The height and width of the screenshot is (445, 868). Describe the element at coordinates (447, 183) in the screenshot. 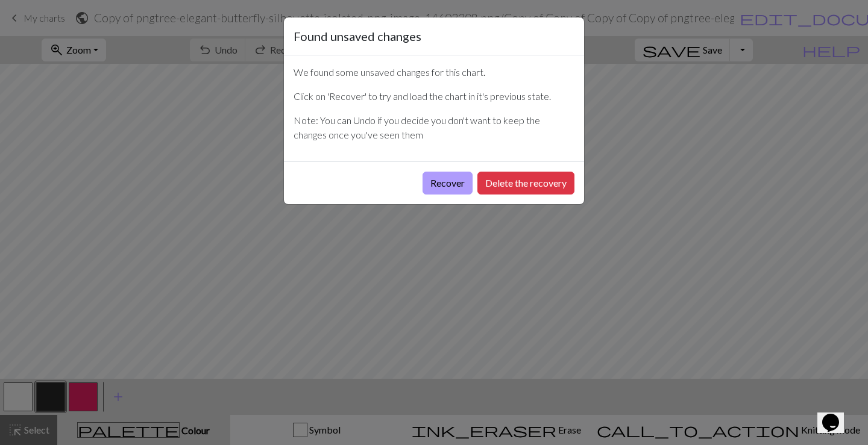

I see `button: Recover` at that location.